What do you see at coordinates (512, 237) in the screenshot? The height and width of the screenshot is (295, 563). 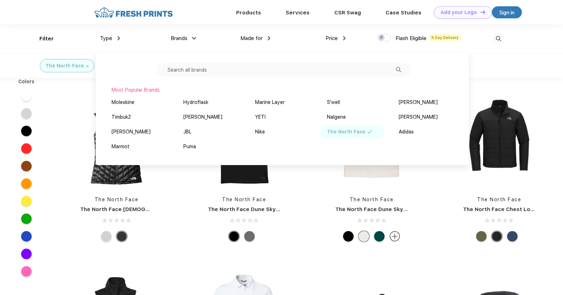 I see `div: Shady Blue` at bounding box center [512, 237].